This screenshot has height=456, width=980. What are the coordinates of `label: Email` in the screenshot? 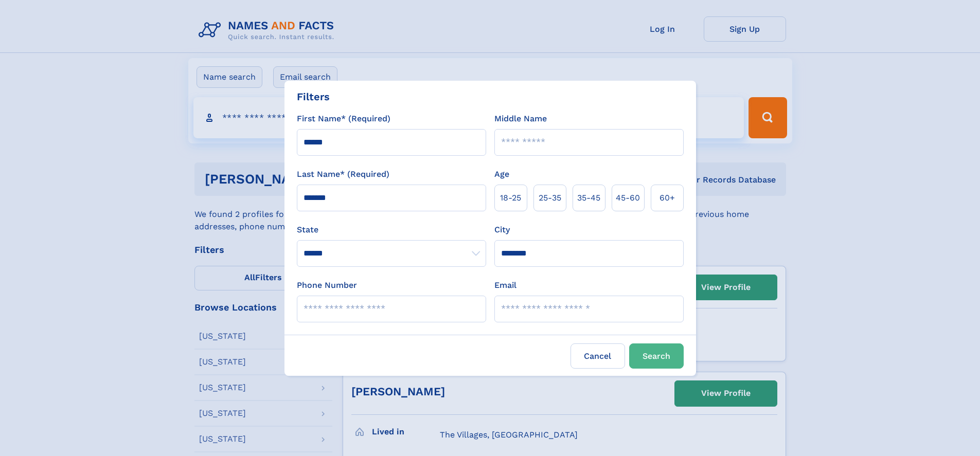 It's located at (505, 286).